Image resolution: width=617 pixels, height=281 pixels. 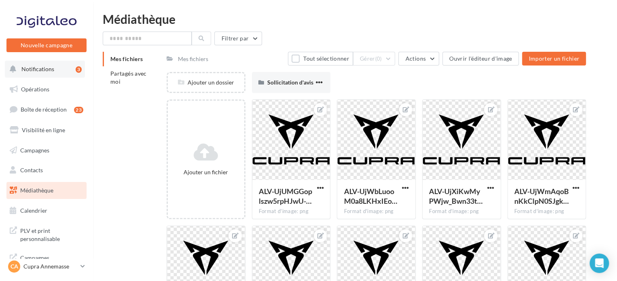 I want to click on span: Contacts, so click(x=32, y=170).